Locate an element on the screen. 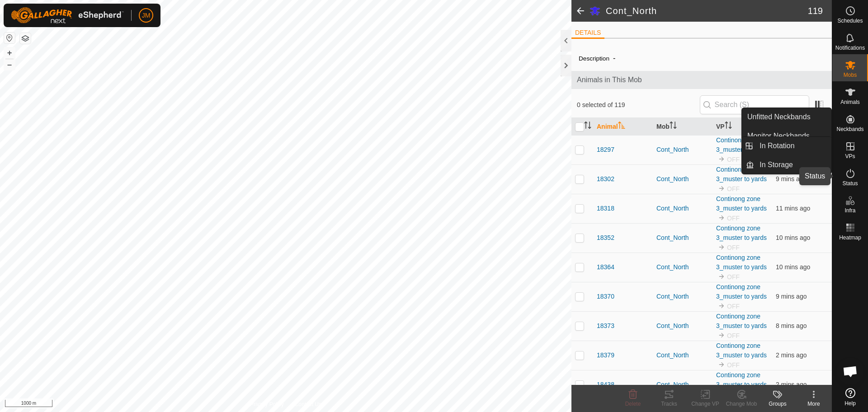  span: 18318 is located at coordinates (606, 208).